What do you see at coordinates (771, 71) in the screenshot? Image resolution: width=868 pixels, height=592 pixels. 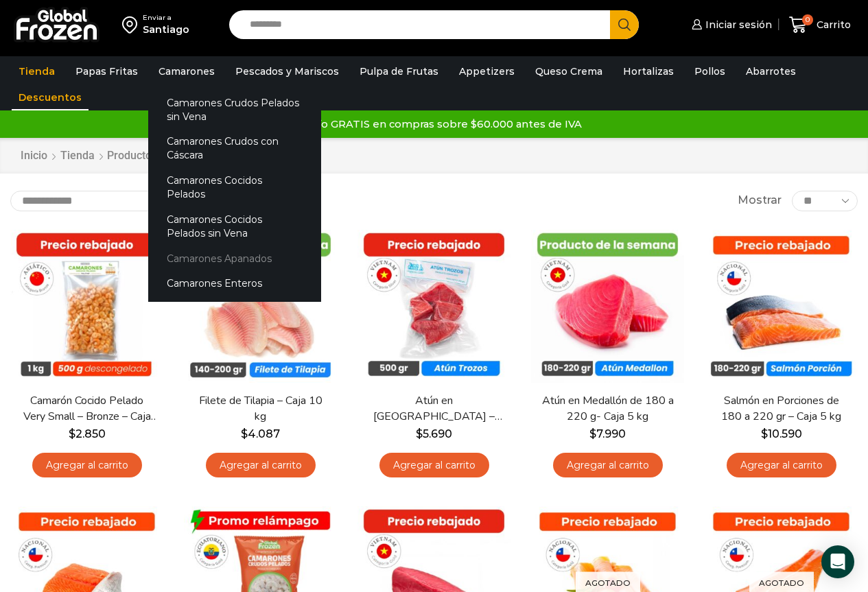 I see `a: Abarrotes` at bounding box center [771, 71].